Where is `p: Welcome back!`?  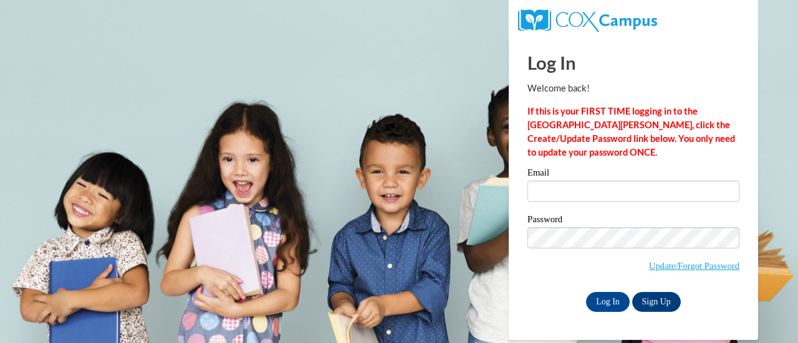 p: Welcome back! is located at coordinates (633, 89).